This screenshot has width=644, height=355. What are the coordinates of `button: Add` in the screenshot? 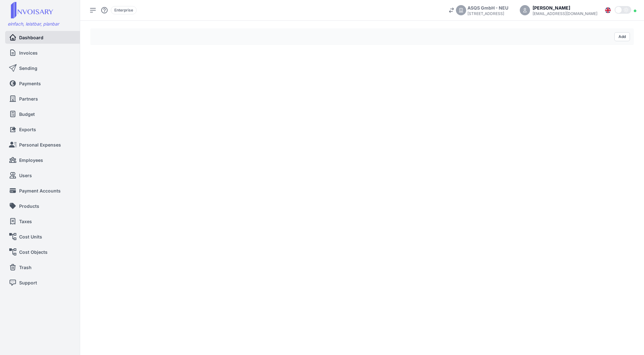 It's located at (622, 37).